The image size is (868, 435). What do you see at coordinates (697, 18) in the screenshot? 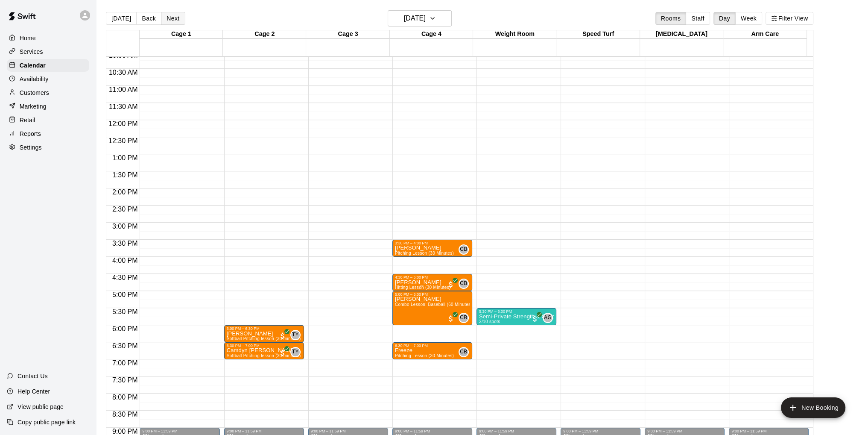
I see `button: Staff` at bounding box center [697, 18].